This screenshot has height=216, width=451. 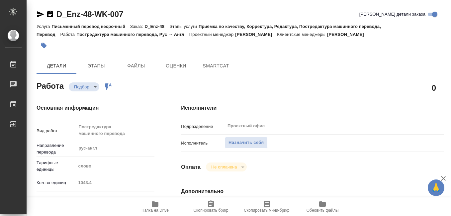 What do you see at coordinates (136, 66) in the screenshot?
I see `span: Файлы` at bounding box center [136, 66].